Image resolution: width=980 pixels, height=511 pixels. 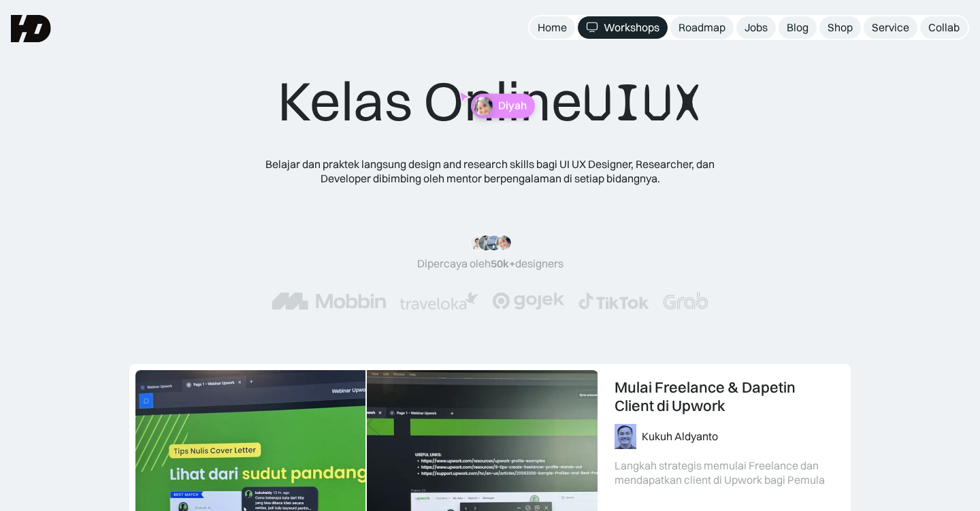 What do you see at coordinates (944, 27) in the screenshot?
I see `div: Collab` at bounding box center [944, 27].